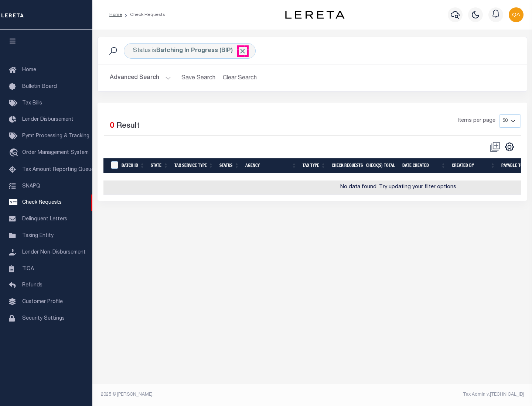 This screenshot has width=532, height=406. I want to click on th: Batch Id: activate to sort column ascending, so click(133, 166).